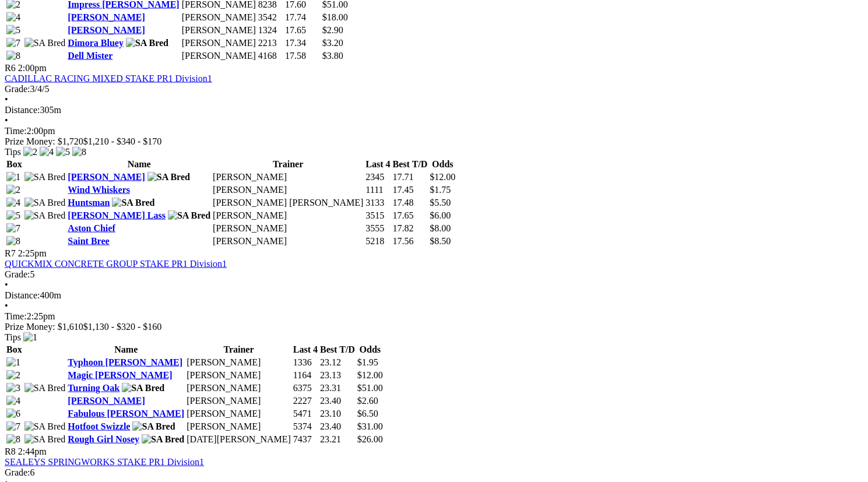 The width and height of the screenshot is (868, 482). Describe the element at coordinates (370, 388) in the screenshot. I see `span: $51.00` at that location.